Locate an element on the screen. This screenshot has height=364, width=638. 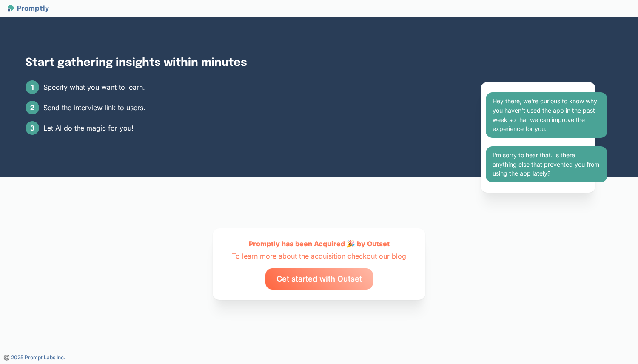
span: Get started with Outset is located at coordinates (319, 279).